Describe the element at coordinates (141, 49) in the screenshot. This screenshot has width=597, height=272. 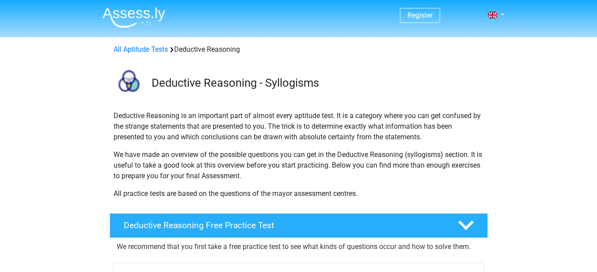
I see `a: All Aptitude Tests` at that location.